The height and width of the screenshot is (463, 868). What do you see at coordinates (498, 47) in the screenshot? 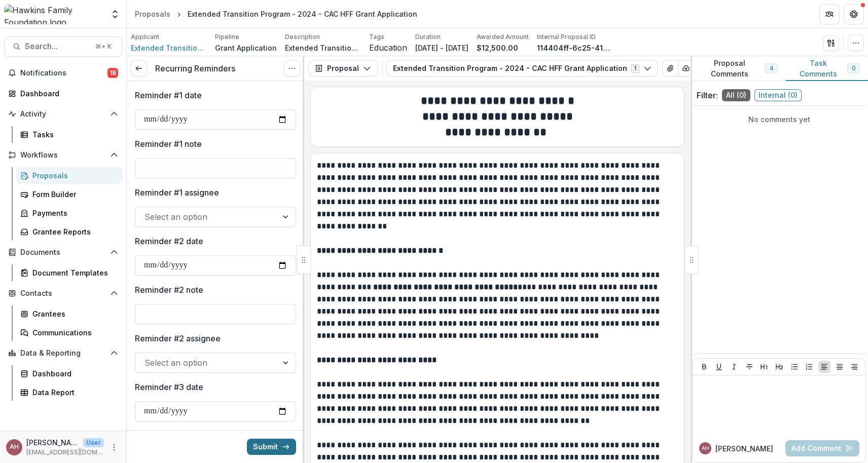
I see `p: $12,500.00` at bounding box center [498, 47].